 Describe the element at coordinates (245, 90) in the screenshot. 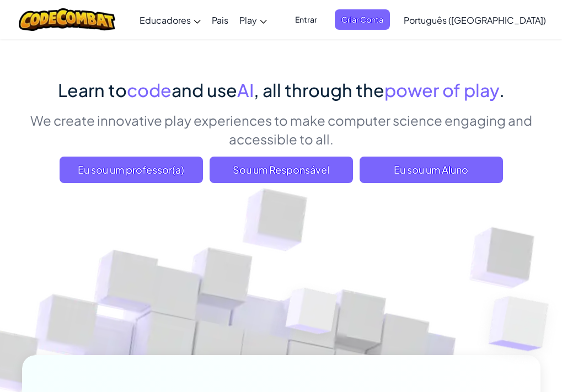

I see `span: AI` at that location.